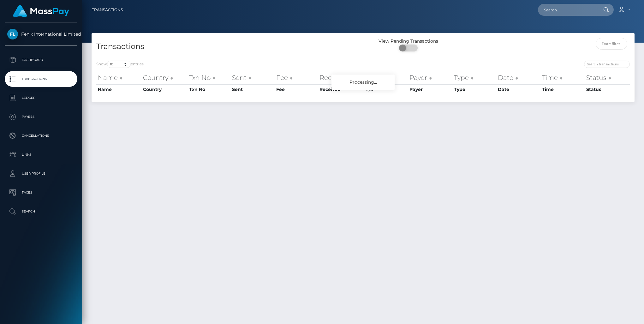 The image size is (644, 324). Describe the element at coordinates (41, 211) in the screenshot. I see `p: Search` at that location.